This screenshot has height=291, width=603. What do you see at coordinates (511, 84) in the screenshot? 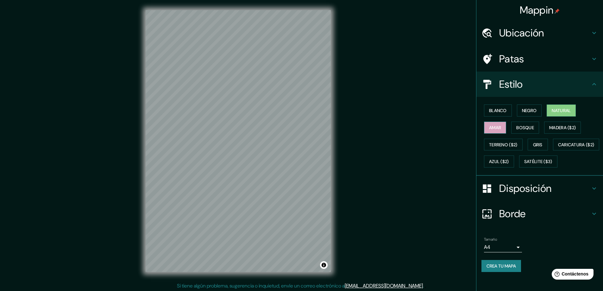
I see `font: Estilo` at bounding box center [511, 84].